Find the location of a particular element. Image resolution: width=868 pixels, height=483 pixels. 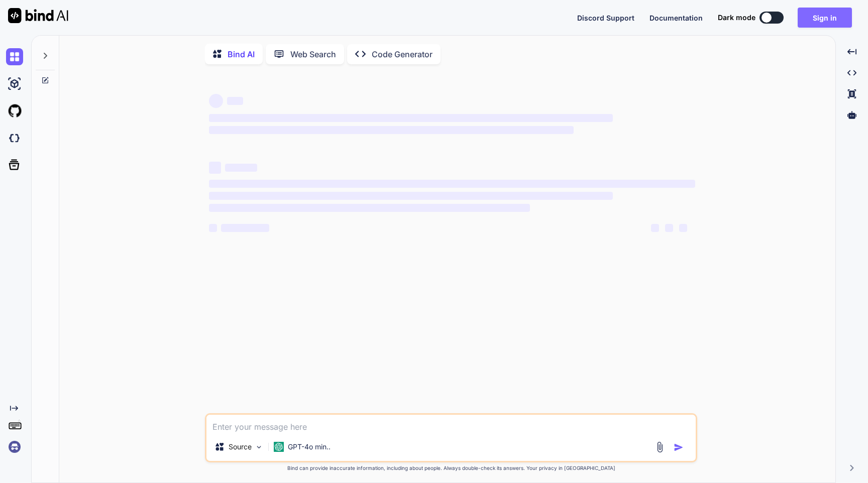

img: chat is located at coordinates (15, 57).